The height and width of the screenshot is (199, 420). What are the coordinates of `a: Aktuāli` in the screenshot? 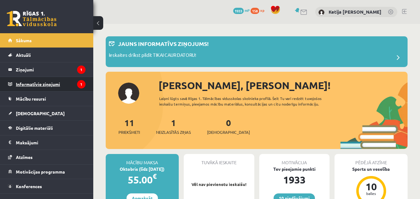 It's located at (47, 55).